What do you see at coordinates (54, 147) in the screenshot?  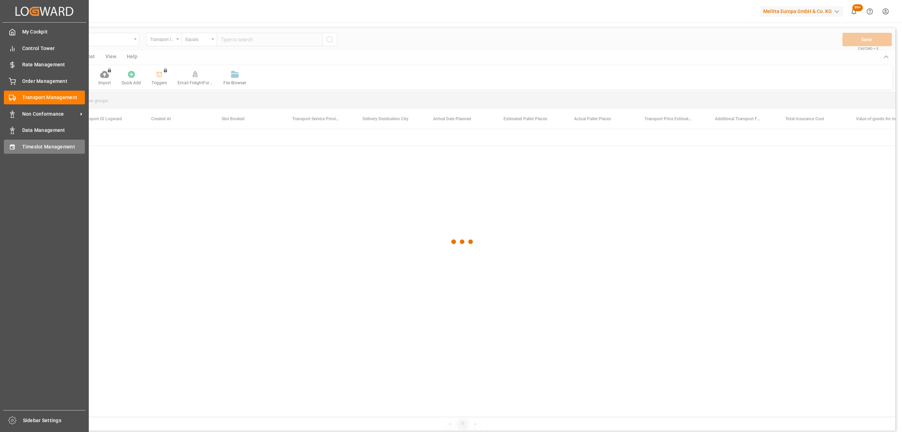 I see `span: Timeslot Management` at bounding box center [54, 147].